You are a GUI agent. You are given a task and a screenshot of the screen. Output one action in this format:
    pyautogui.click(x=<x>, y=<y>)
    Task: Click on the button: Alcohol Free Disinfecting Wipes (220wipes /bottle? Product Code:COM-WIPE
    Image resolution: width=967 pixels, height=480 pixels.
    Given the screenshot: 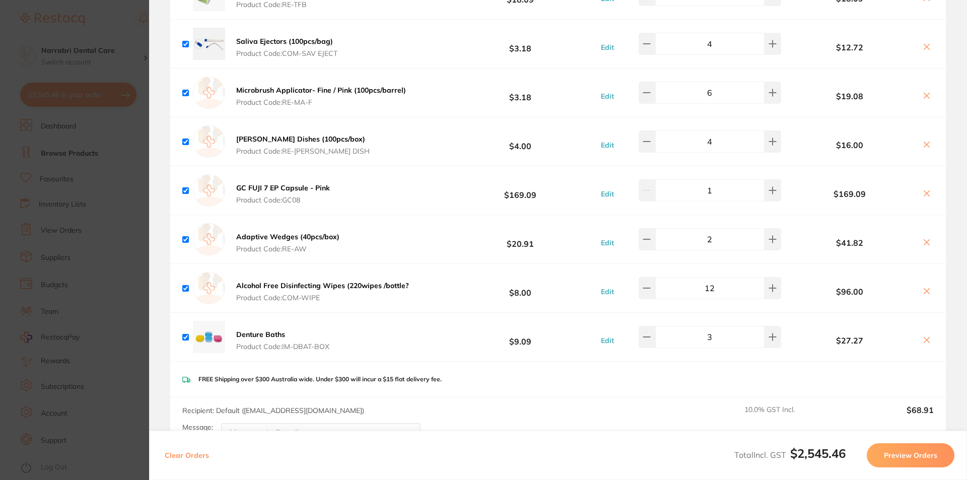 What is the action you would take?
    pyautogui.click(x=322, y=292)
    